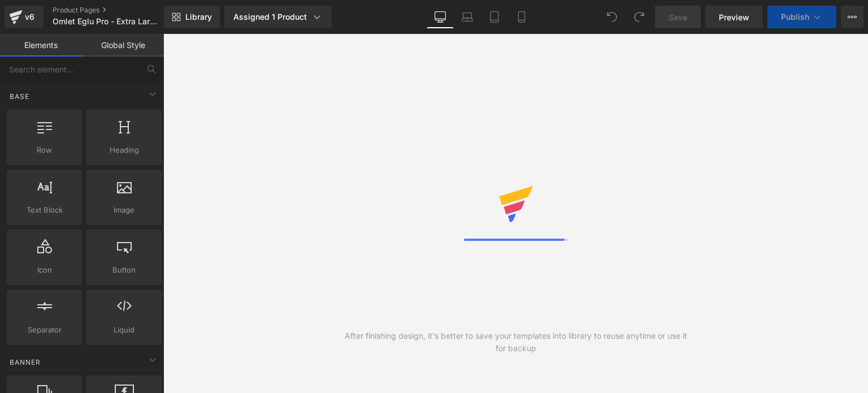 The height and width of the screenshot is (393, 868). I want to click on span: Publish, so click(795, 17).